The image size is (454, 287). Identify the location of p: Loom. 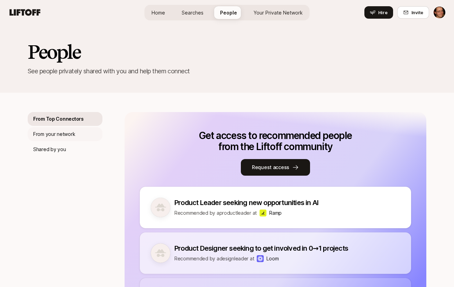
(272, 259).